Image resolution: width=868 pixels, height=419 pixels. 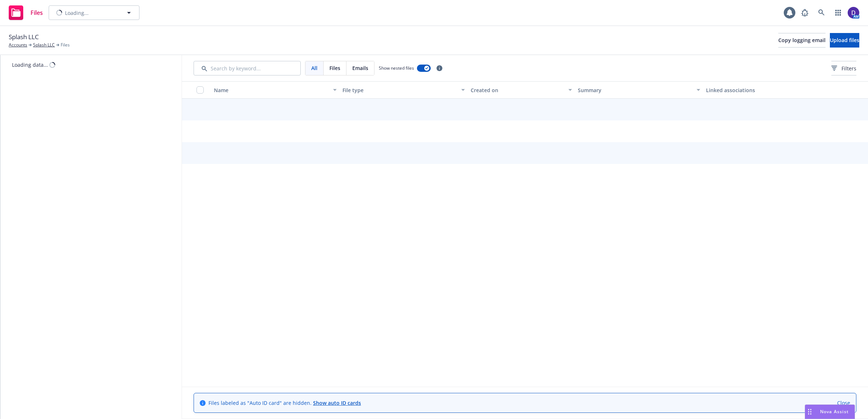 What do you see at coordinates (809, 412) in the screenshot?
I see `div: Drag to move` at bounding box center [809, 412].